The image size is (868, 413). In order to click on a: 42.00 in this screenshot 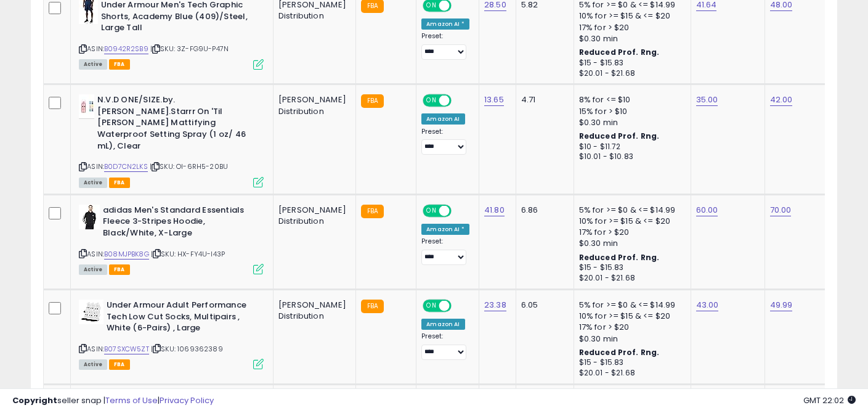, I will do `click(781, 100)`.